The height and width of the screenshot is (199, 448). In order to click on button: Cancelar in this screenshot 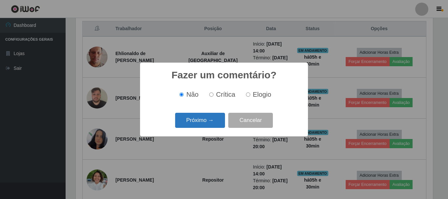, I will do `click(250, 120)`.